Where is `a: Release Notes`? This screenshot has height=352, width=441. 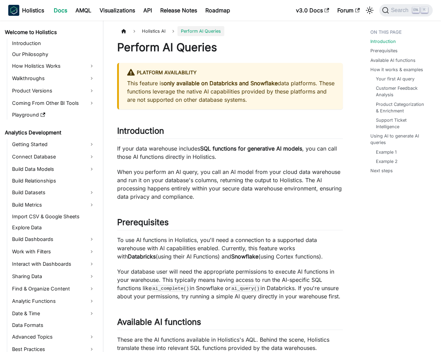 a: Release Notes is located at coordinates (178, 10).